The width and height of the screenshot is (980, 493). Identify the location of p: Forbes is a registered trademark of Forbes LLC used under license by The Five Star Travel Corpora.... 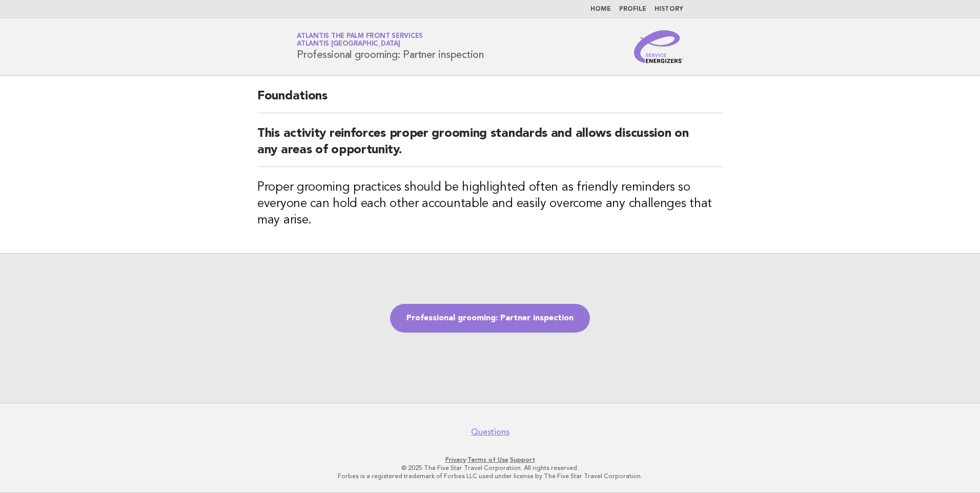
(490, 476).